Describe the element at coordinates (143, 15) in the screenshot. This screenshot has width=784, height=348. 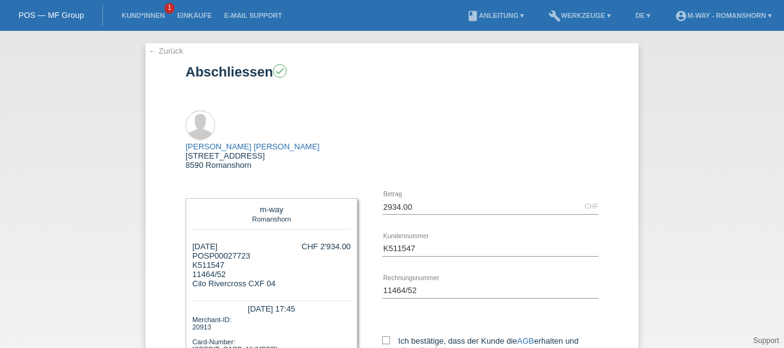
I see `a: Kund*innen` at that location.